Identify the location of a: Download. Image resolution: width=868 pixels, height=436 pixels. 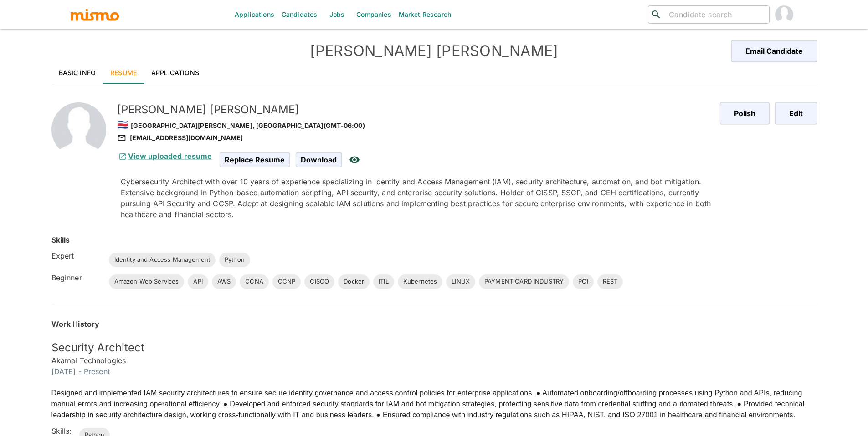
(318, 159).